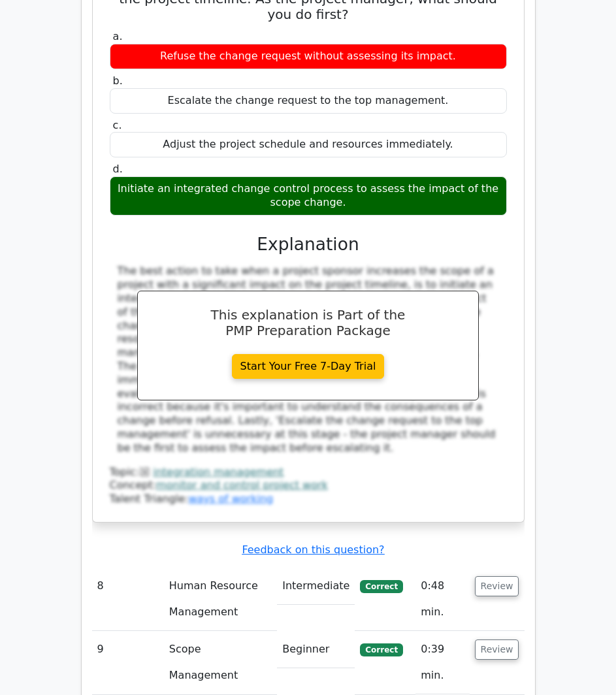 The height and width of the screenshot is (695, 616). Describe the element at coordinates (128, 662) in the screenshot. I see `td: 9` at that location.